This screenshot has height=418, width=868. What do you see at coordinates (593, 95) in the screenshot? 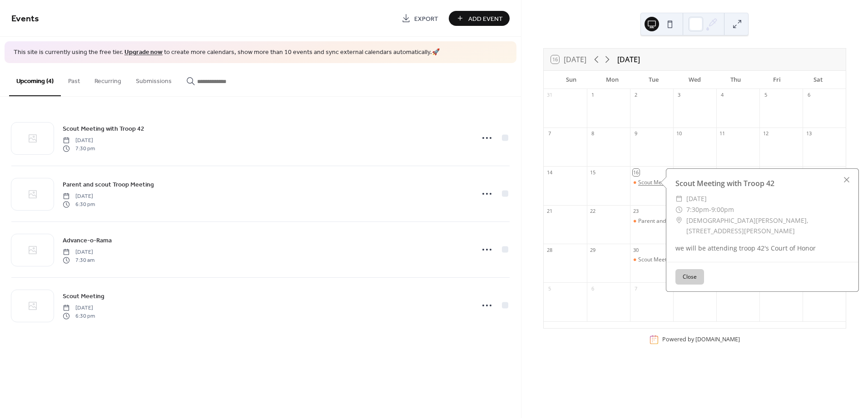
I see `div: 1` at bounding box center [593, 95].